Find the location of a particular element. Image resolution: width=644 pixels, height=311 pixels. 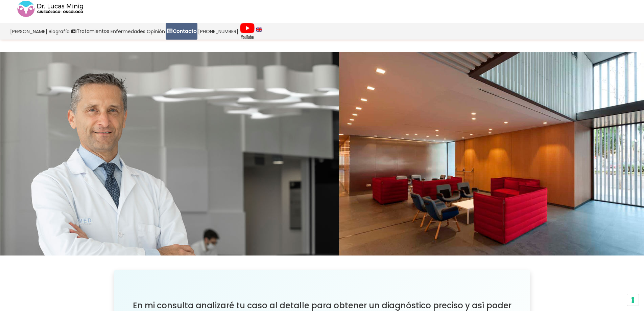

a: Tratamientos is located at coordinates (90, 31).